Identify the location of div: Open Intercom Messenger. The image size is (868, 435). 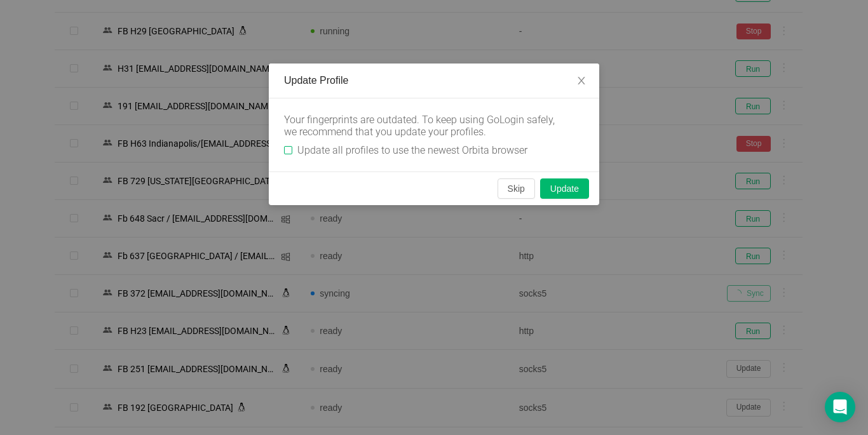
(840, 407).